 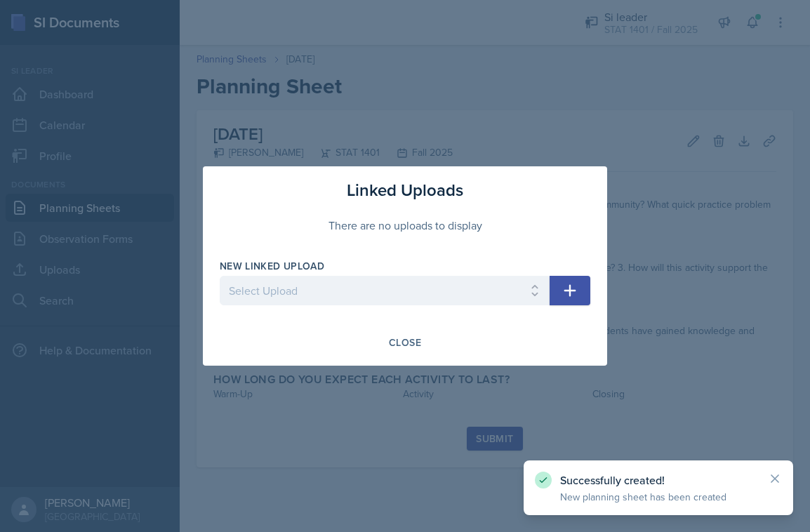 What do you see at coordinates (405, 225) in the screenshot?
I see `div: There are no uploads to display` at bounding box center [405, 225].